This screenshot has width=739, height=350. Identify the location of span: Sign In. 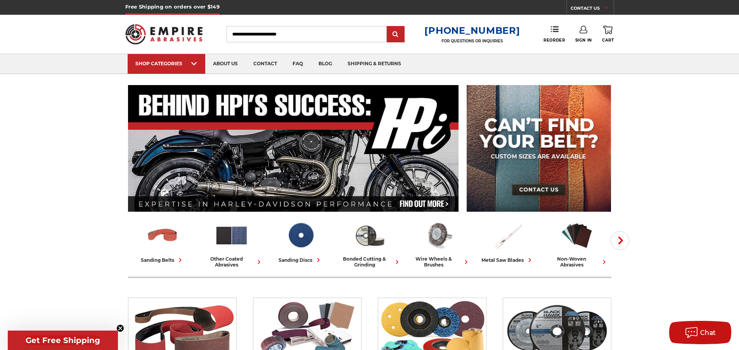
(584, 40).